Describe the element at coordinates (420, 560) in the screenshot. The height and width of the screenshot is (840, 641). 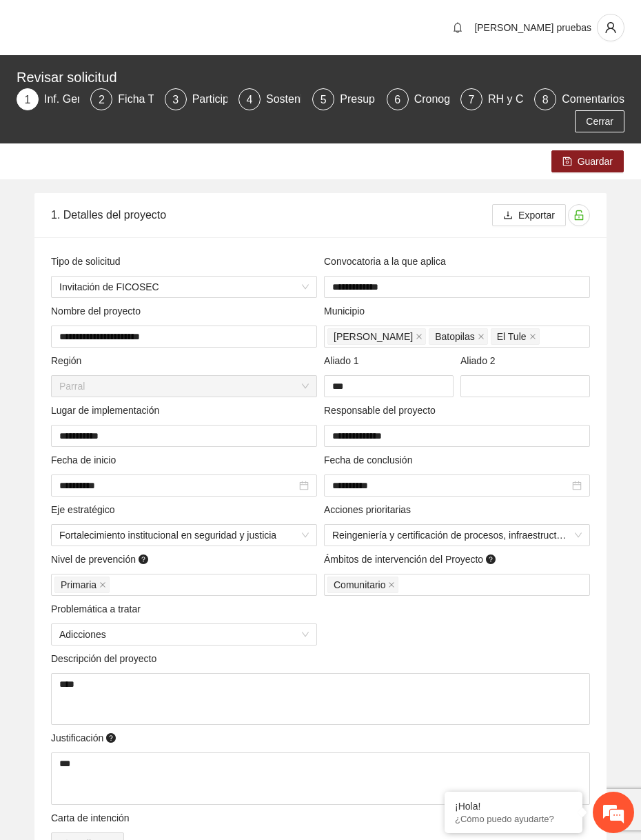
I see `span: Ámbitos de intervención del Proyecto` at that location.